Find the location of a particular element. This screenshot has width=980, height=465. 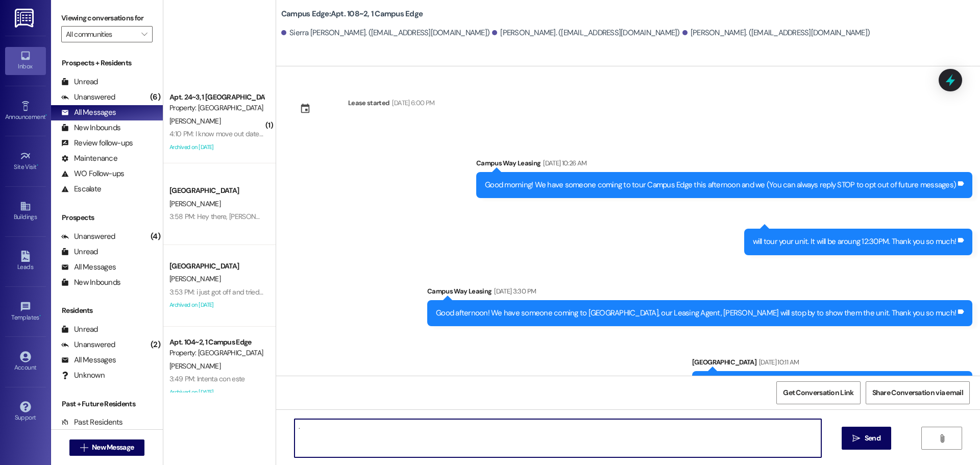

label: Viewing conversations for is located at coordinates (107, 18).